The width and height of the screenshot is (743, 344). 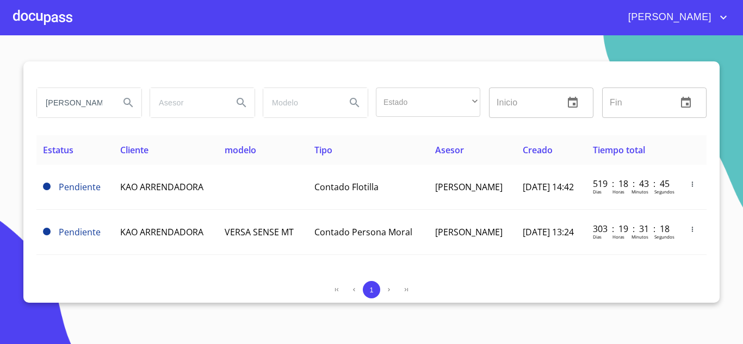 I want to click on span: Contado Flotilla, so click(x=346, y=187).